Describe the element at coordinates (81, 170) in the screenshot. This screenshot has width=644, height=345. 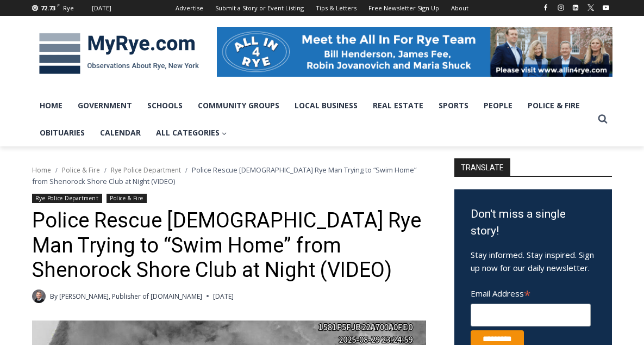
I see `span: Police & Fire` at that location.